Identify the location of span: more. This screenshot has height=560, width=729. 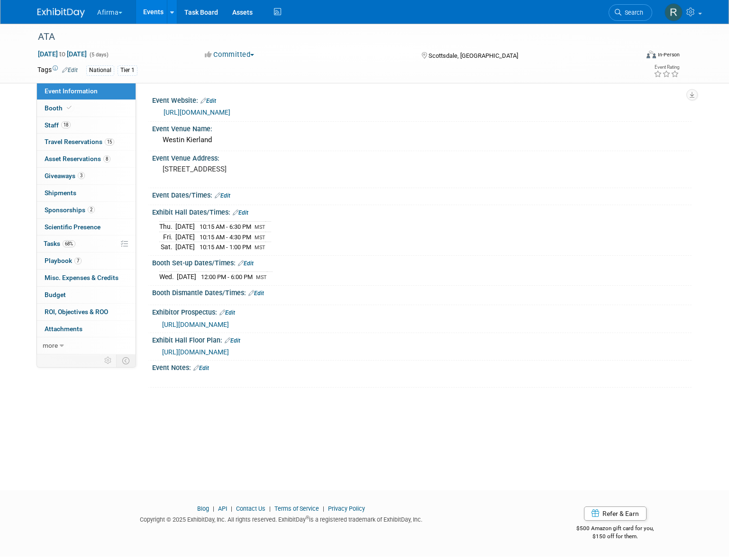
(51, 345).